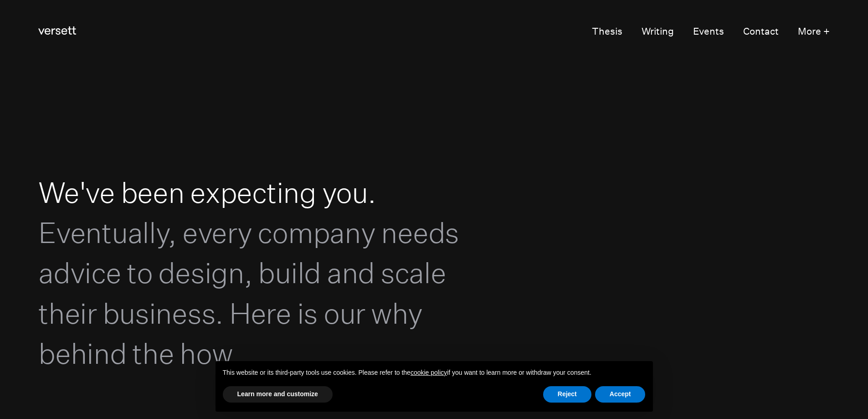 This screenshot has height=419, width=868. I want to click on a: Thesis, so click(607, 32).